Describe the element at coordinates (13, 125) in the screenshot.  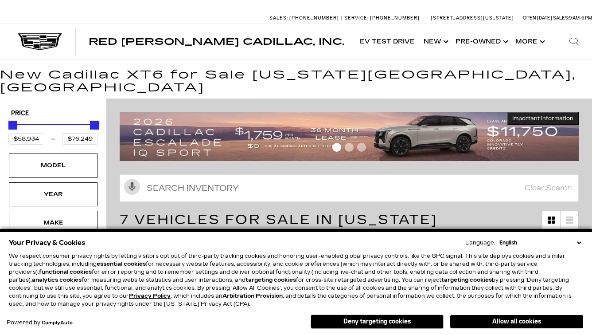
I see `div: Minimum Price` at that location.